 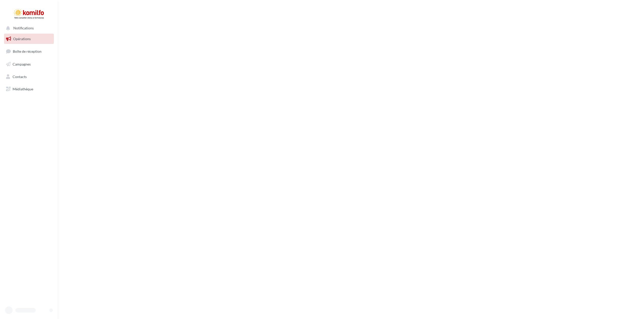 I want to click on span: Contacts, so click(x=19, y=76).